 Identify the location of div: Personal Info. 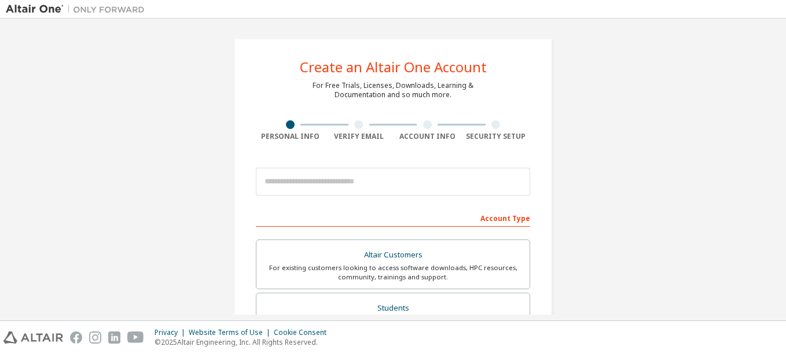
(290, 137).